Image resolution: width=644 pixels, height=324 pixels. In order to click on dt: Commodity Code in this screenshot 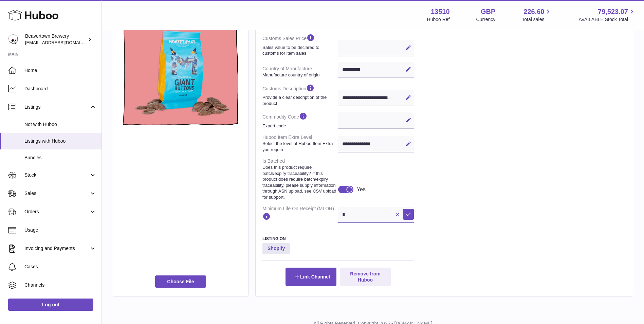, I will do `click(300, 120)`.